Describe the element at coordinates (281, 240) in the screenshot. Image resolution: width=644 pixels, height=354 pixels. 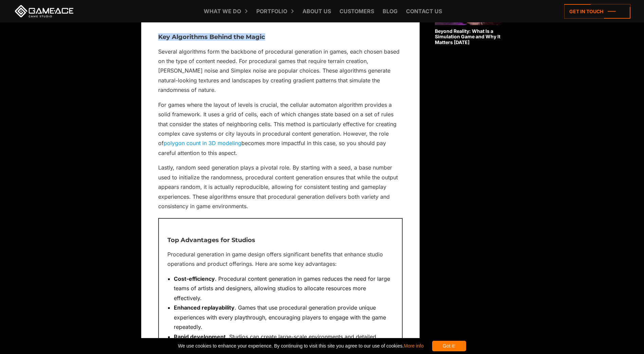
I see `h3: Top Advantages for Studios` at that location.